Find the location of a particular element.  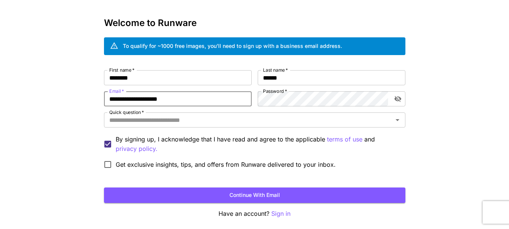

p: Have an account? is located at coordinates (255, 213).